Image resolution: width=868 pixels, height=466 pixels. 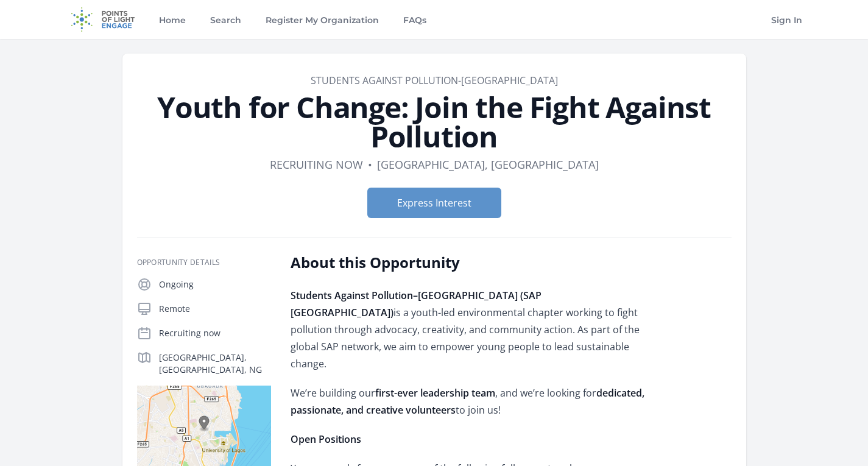 I want to click on h2: About this Opportunity, so click(x=469, y=263).